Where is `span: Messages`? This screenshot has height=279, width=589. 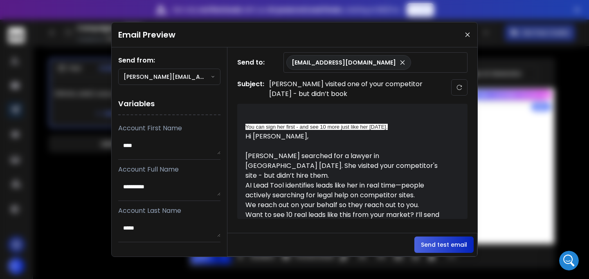
span: Messages is located at coordinates (82, 227).